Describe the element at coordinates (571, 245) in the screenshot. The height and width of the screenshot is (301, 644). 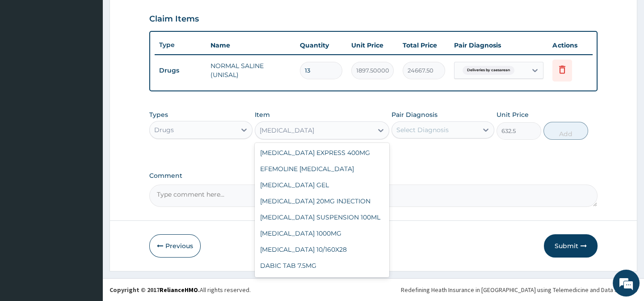
I see `button: Submit` at that location.